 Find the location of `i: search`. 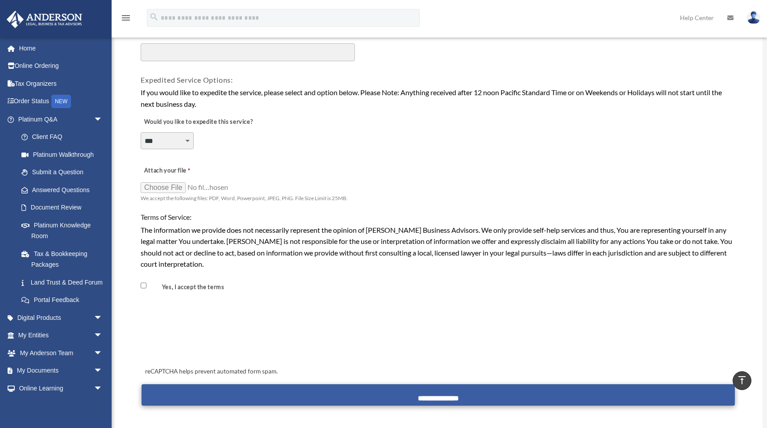

i: search is located at coordinates (154, 17).